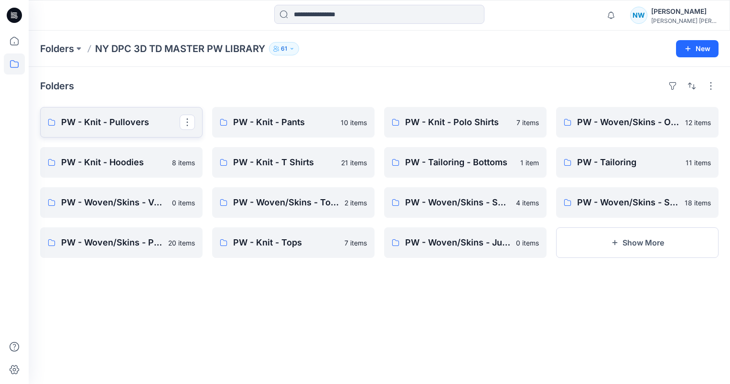  What do you see at coordinates (697, 202) in the screenshot?
I see `p: 18 items` at bounding box center [697, 202].